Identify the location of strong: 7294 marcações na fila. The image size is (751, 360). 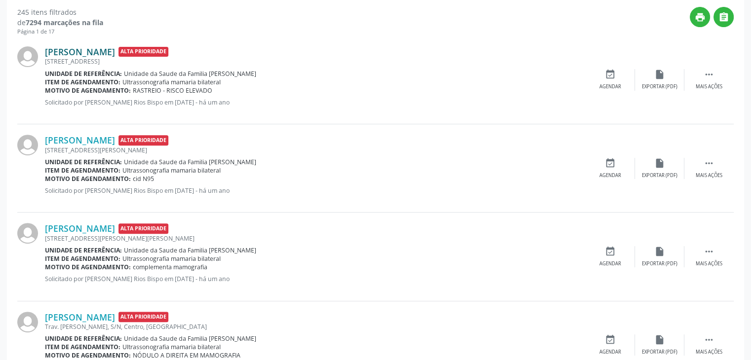
(64, 22).